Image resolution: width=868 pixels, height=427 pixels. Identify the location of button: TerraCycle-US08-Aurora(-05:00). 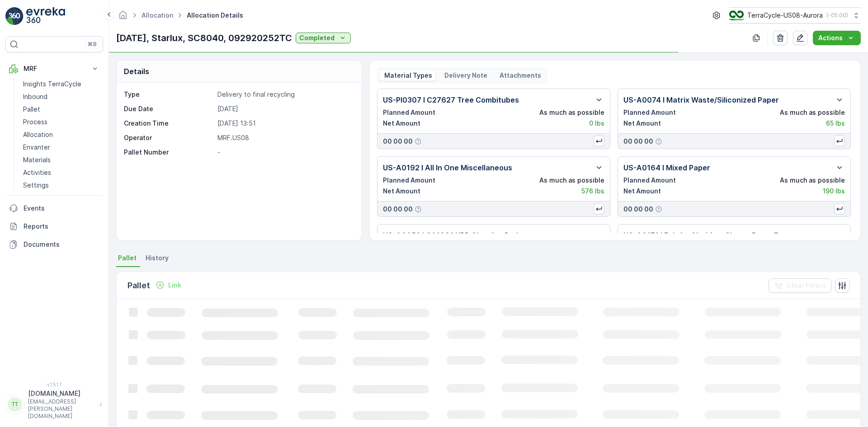
(795, 15).